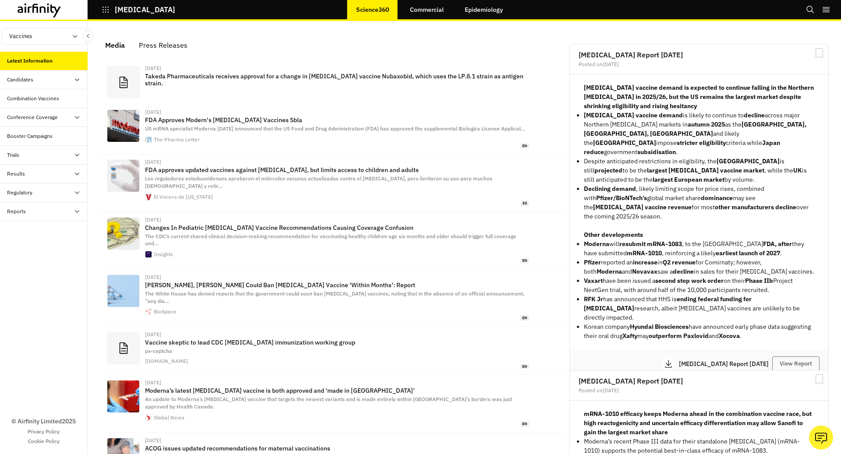 This screenshot has height=454, width=841. Describe the element at coordinates (159, 351) in the screenshot. I see `span: px-captcha` at that location.